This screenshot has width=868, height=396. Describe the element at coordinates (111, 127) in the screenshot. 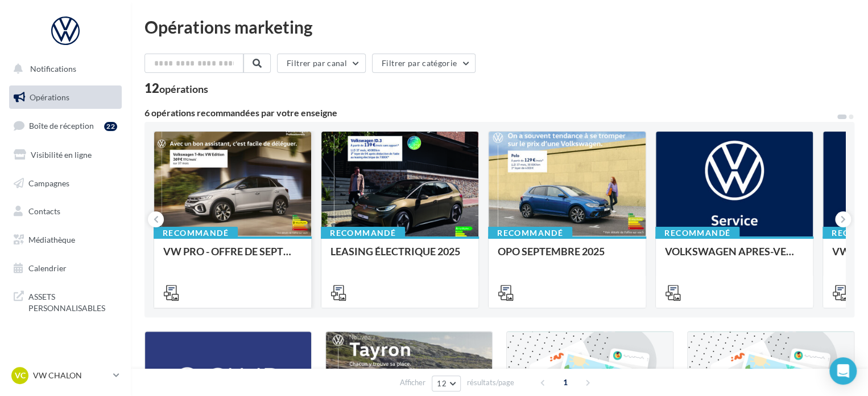

I see `div: 22` at that location.